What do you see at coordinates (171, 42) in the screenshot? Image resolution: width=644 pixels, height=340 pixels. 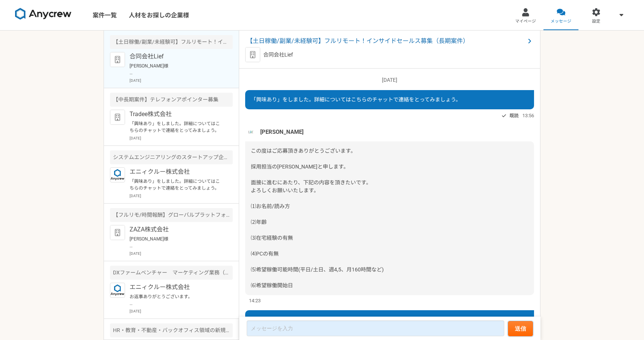 I see `div: 【土日稼働/副業/未経験可】フルリモート！インサイドセールス募集（長期案件）` at bounding box center [171, 42].